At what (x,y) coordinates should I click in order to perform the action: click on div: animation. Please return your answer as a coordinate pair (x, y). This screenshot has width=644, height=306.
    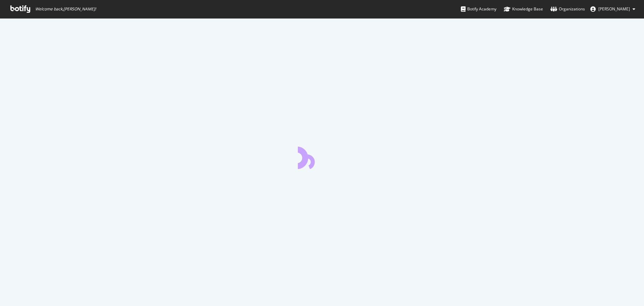
    Looking at the image, I should click on (322, 157).